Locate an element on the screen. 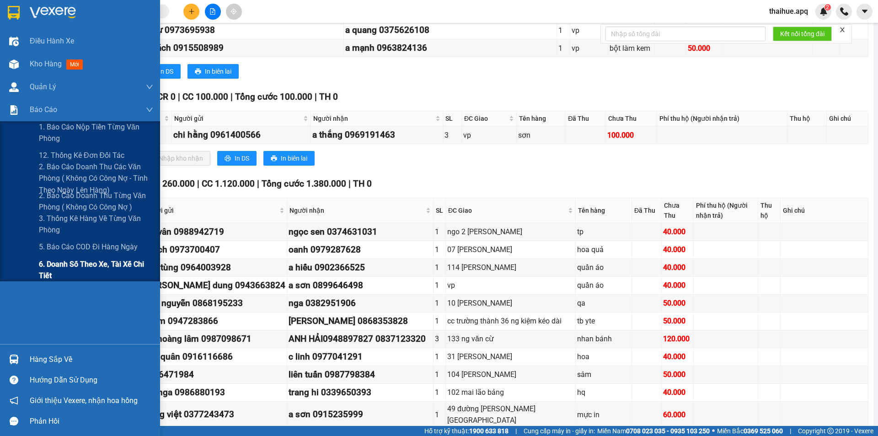  span: In DS is located at coordinates (242, 158).